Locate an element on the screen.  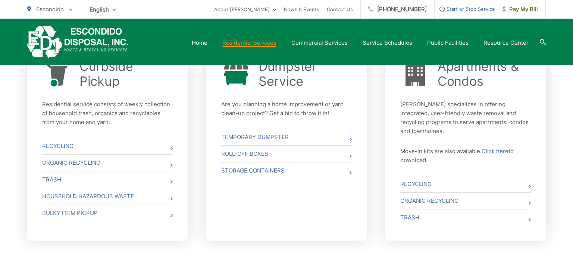
a: EDCD logo. Return to the homepage. is located at coordinates (78, 43).